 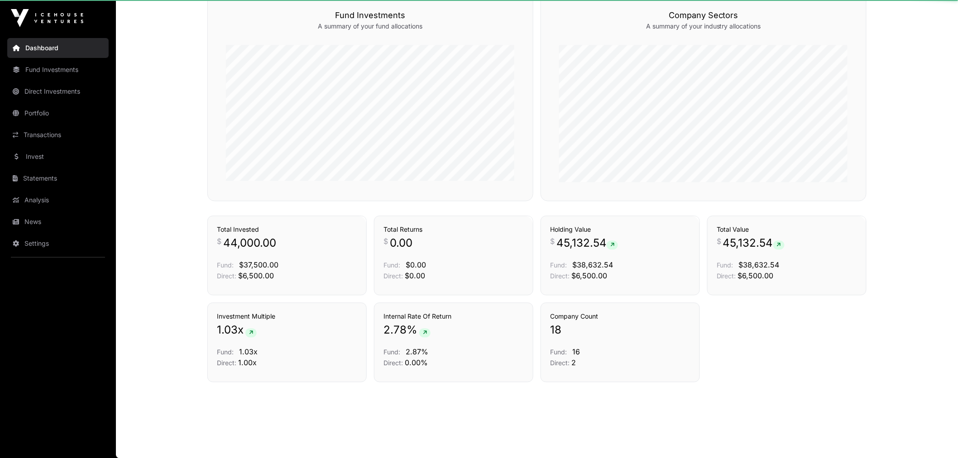 What do you see at coordinates (416, 363) in the screenshot?
I see `span: 0.00%` at bounding box center [416, 363].